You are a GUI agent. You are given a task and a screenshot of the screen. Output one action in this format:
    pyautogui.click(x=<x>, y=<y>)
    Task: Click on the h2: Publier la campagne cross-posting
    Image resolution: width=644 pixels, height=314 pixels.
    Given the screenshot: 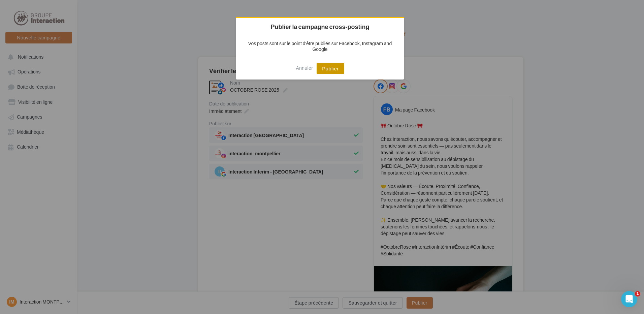 What is the action you would take?
    pyautogui.click(x=320, y=26)
    